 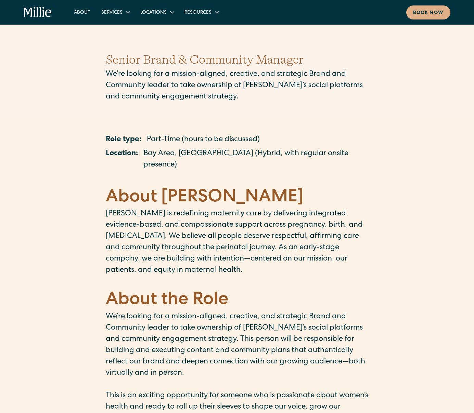 I want to click on p: Role type:, so click(x=124, y=140).